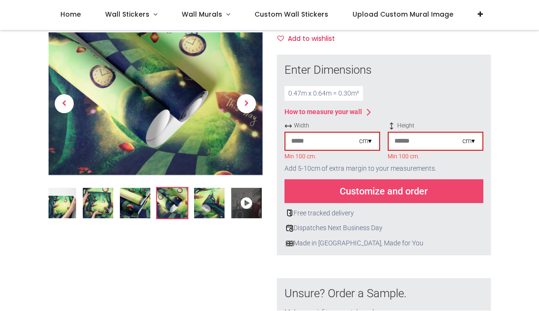 The width and height of the screenshot is (539, 311). Describe the element at coordinates (310, 40) in the screenshot. I see `button: Add to wishlistAdd to wishlist` at that location.